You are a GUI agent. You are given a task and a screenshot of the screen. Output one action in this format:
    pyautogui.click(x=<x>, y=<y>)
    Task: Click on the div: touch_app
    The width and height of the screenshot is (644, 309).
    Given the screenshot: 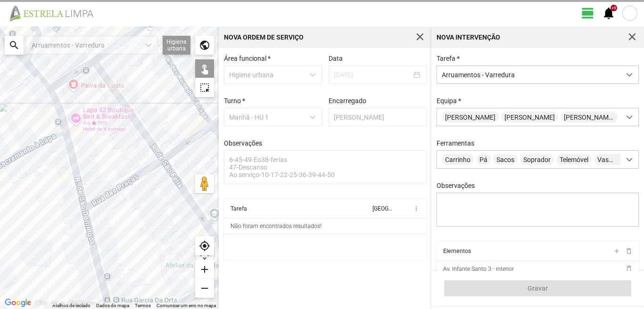 What is the action you would take?
    pyautogui.click(x=205, y=68)
    